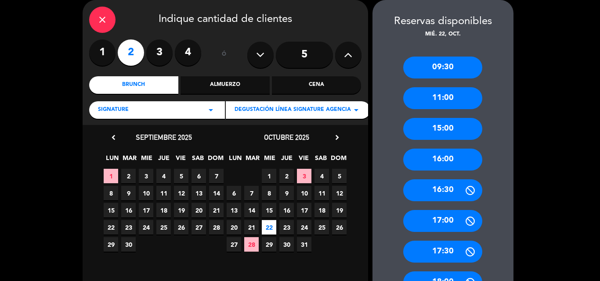 This screenshot has height=281, width=600. I want to click on span: Signature, so click(113, 110).